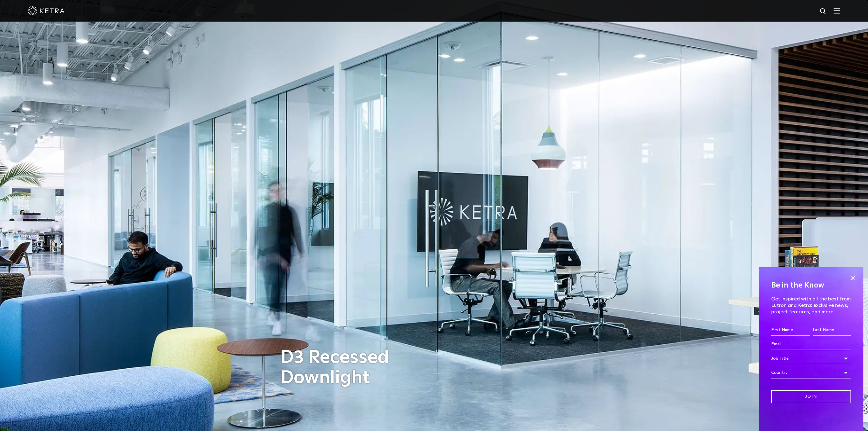  What do you see at coordinates (832, 330) in the screenshot?
I see `input: Last Name` at bounding box center [832, 330].